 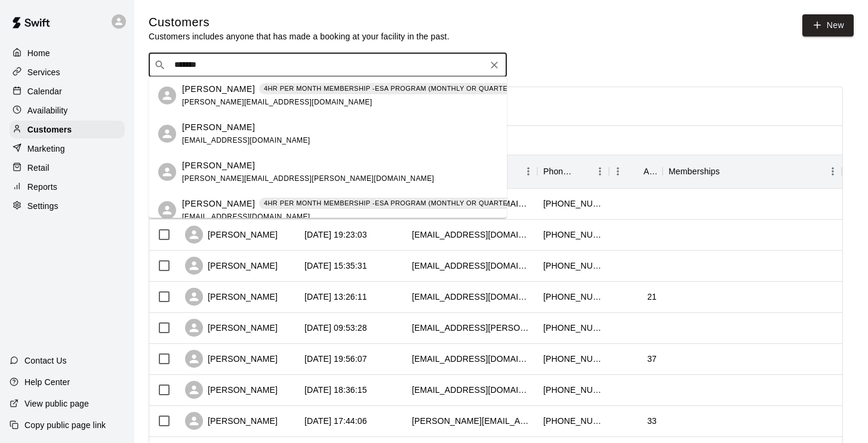 I want to click on div: Landon MCBRIDE, so click(x=167, y=210).